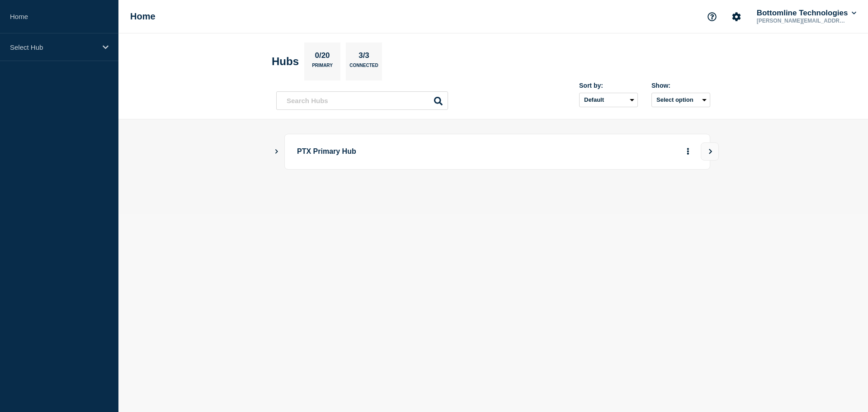  What do you see at coordinates (322, 67) in the screenshot?
I see `p: Primary` at bounding box center [322, 67].